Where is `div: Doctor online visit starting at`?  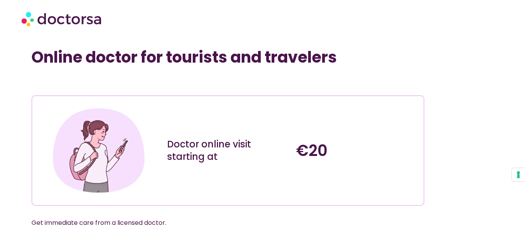
div: Doctor online visit starting at is located at coordinates (228, 150).